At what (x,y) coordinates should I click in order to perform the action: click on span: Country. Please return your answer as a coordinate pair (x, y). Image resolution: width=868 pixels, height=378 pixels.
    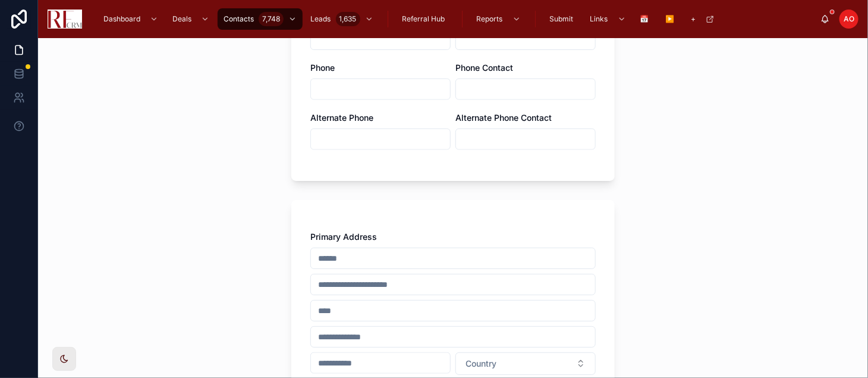
    Looking at the image, I should click on (481, 363).